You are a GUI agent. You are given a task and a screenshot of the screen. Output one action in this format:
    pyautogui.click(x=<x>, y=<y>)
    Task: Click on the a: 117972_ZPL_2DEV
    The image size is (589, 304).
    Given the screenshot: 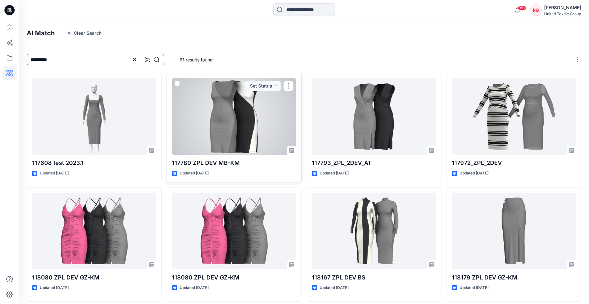 What is the action you would take?
    pyautogui.click(x=514, y=116)
    